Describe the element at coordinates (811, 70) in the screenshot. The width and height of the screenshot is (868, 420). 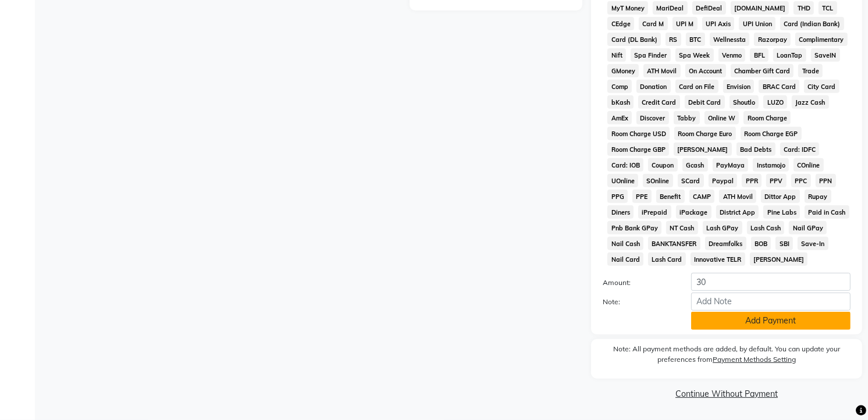
I see `span: Trade` at that location.